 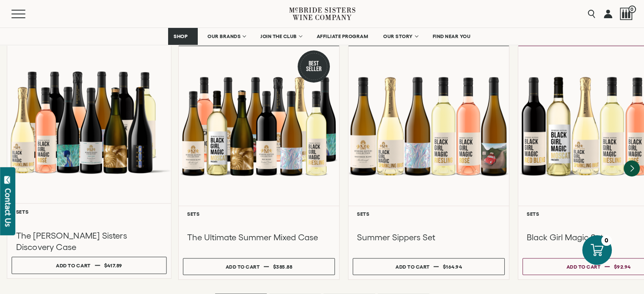 I want to click on button: Next, so click(x=632, y=169).